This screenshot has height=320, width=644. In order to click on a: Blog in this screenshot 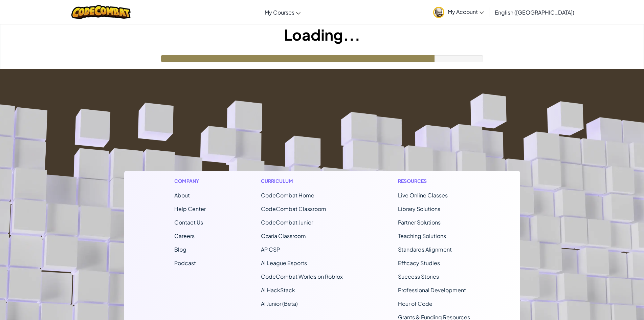, I will do `click(181, 249)`.